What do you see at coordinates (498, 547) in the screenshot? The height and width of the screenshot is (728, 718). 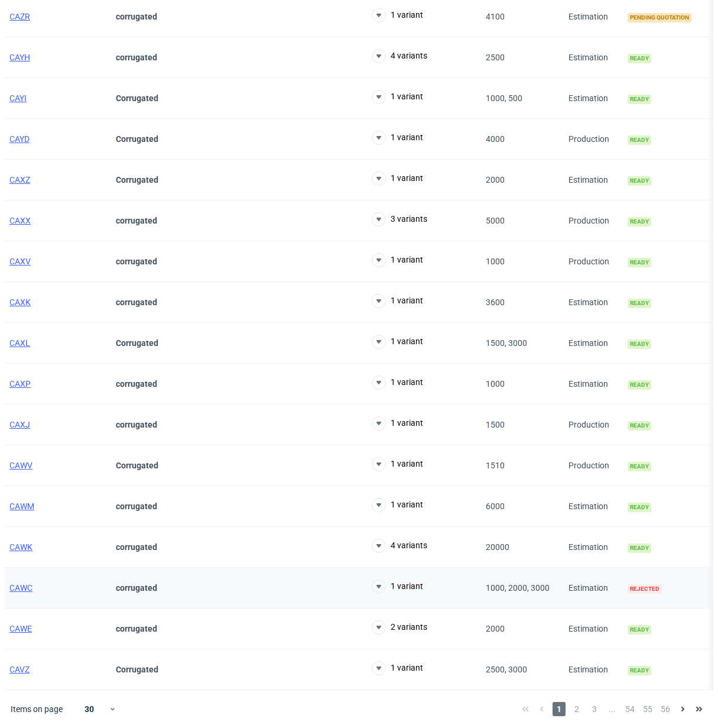 I see `span: 20000` at bounding box center [498, 547].